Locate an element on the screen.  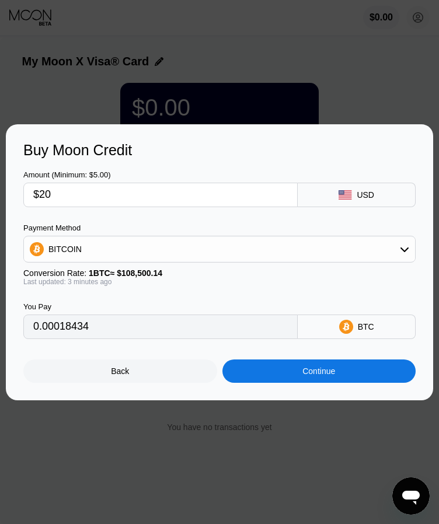
div: Payment Method is located at coordinates (219, 227).